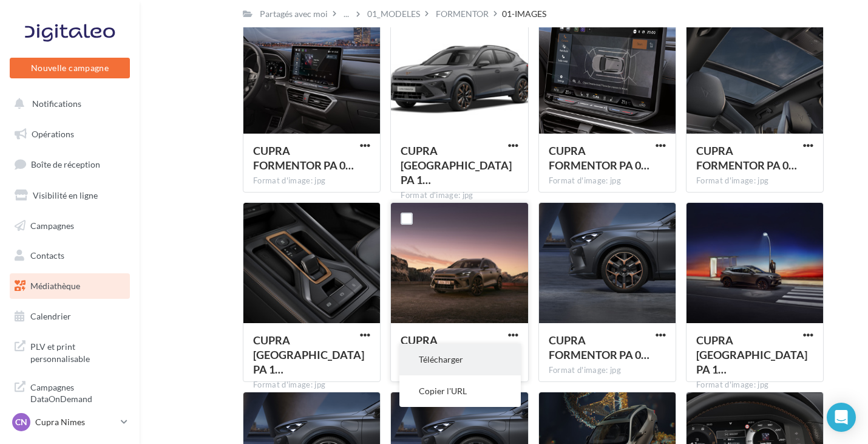 The width and height of the screenshot is (868, 444). I want to click on a: Contacts, so click(70, 256).